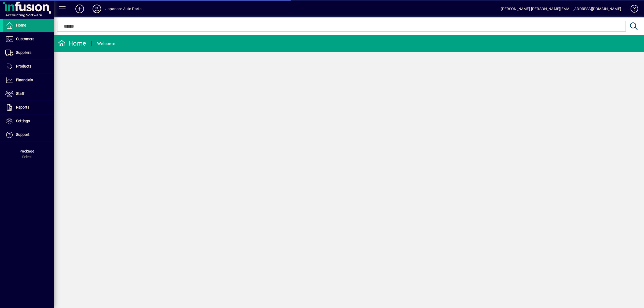  What do you see at coordinates (24, 53) in the screenshot?
I see `span: Suppliers` at bounding box center [24, 53].